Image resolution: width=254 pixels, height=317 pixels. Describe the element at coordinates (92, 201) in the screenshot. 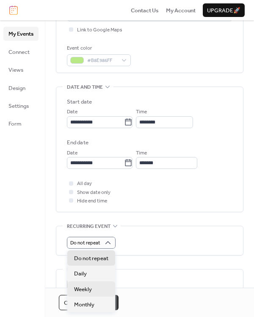

I see `span: Hide end time` at that location.